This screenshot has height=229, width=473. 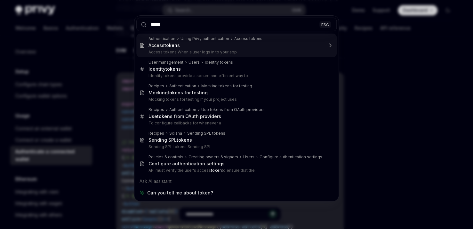 What do you see at coordinates (185, 116) in the screenshot?
I see `div: Use s from OAuth providers` at bounding box center [185, 116].